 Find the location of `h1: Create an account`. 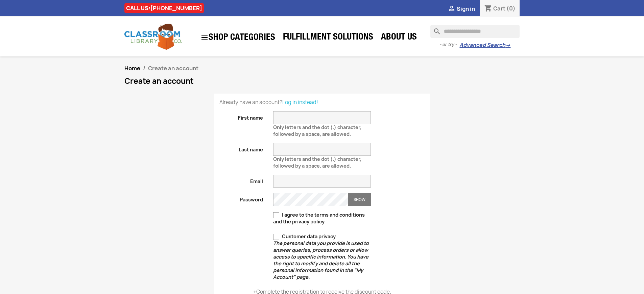

h1: Create an account is located at coordinates (322, 81).